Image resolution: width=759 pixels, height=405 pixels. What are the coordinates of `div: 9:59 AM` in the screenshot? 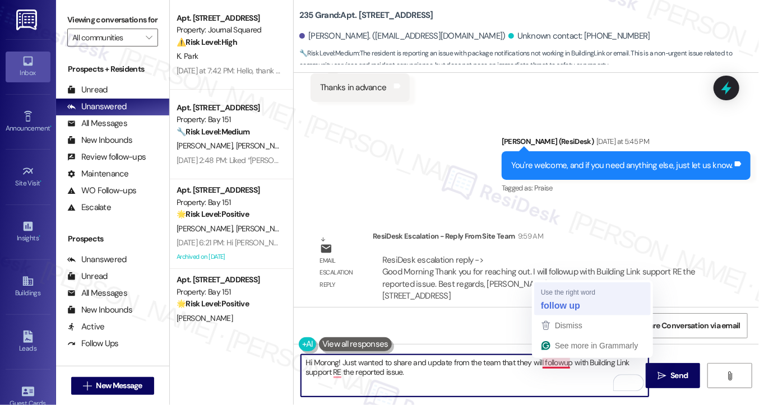 It's located at (529, 236).